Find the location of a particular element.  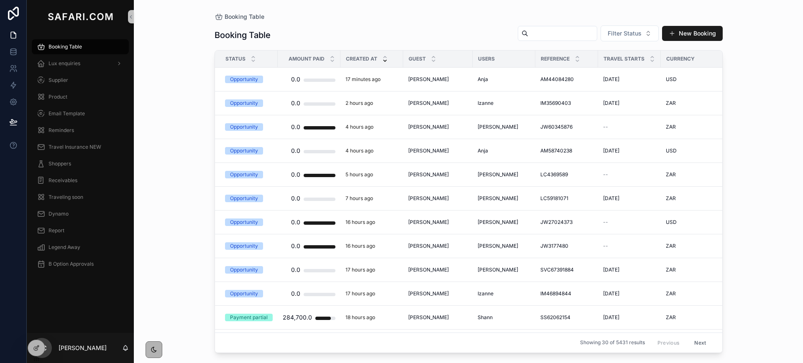

span: AM58740238 is located at coordinates (556, 151).